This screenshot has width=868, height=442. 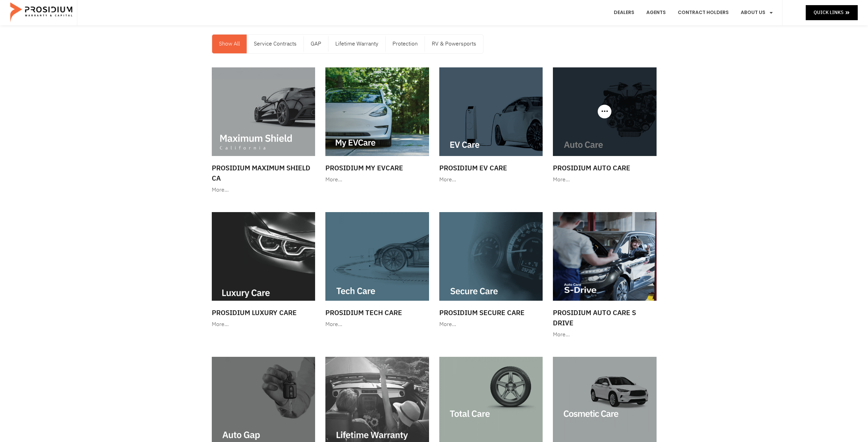 I want to click on span: Quick Links, so click(x=829, y=13).